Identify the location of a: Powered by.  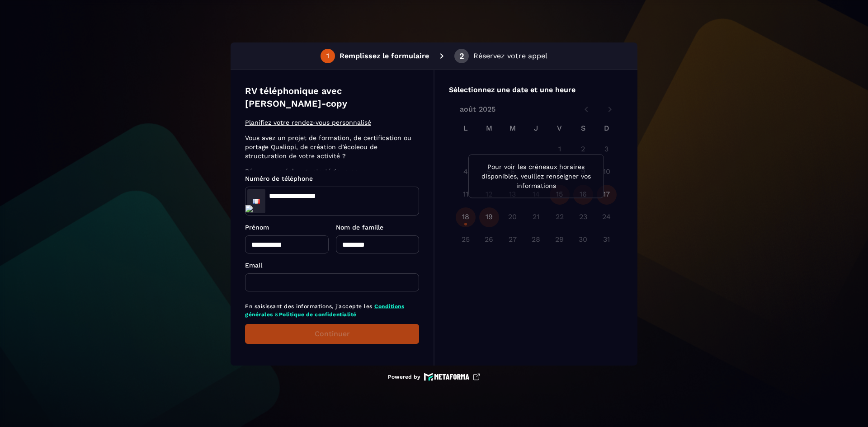
(434, 377).